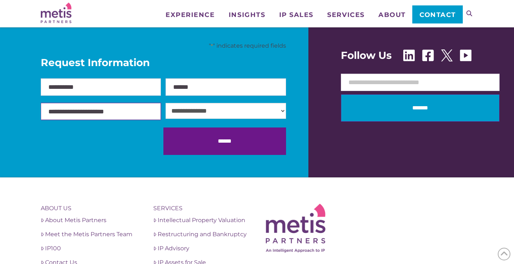 The image size is (514, 264). I want to click on p: " " indicates required fields, so click(164, 46).